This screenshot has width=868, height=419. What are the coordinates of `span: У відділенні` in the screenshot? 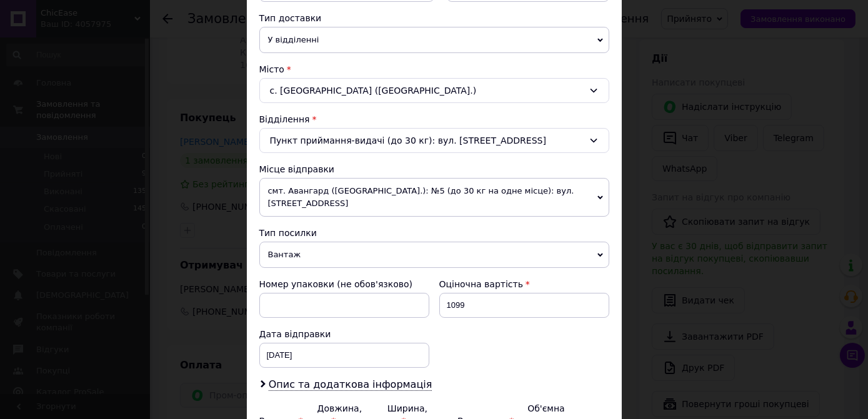 It's located at (435, 40).